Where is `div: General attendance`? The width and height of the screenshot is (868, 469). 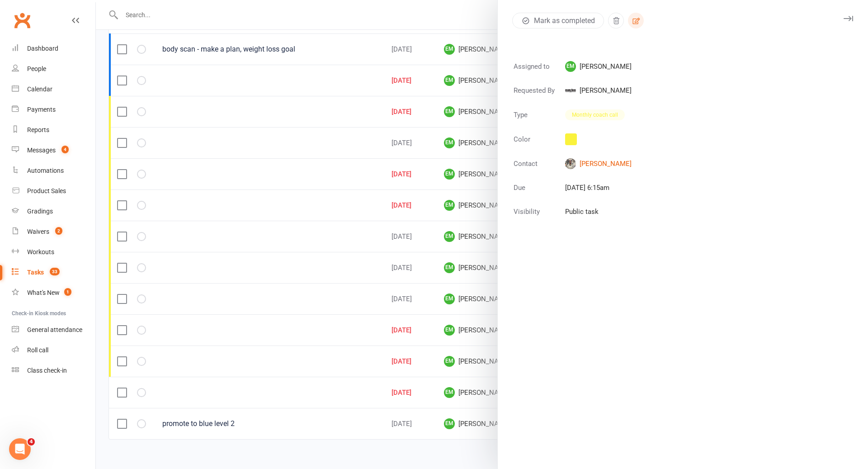 div: General attendance is located at coordinates (55, 330).